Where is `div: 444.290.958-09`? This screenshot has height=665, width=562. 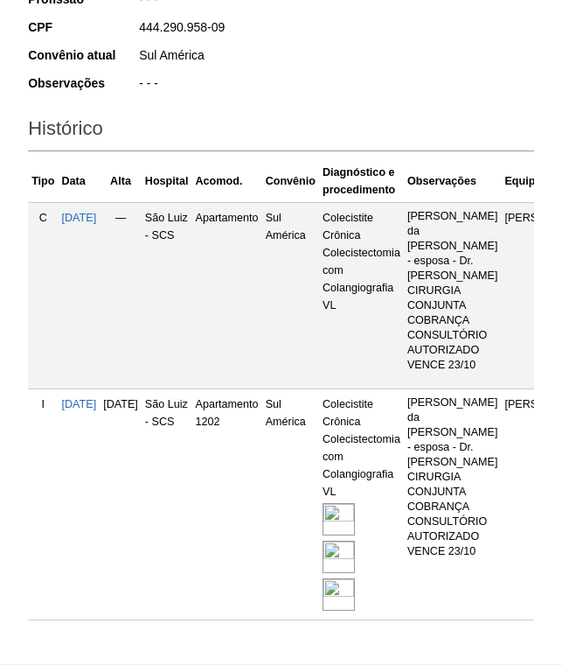 div: 444.290.958-09 is located at coordinates (336, 29).